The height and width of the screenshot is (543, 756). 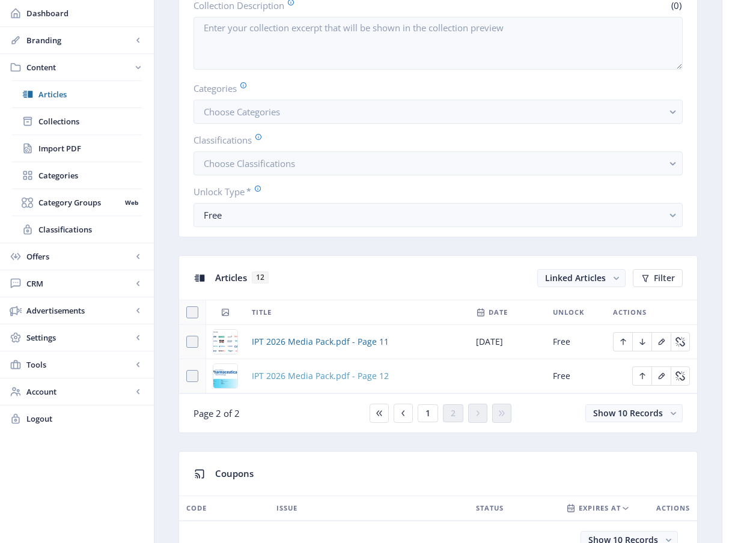 What do you see at coordinates (241, 112) in the screenshot?
I see `span: Choose Categories` at bounding box center [241, 112].